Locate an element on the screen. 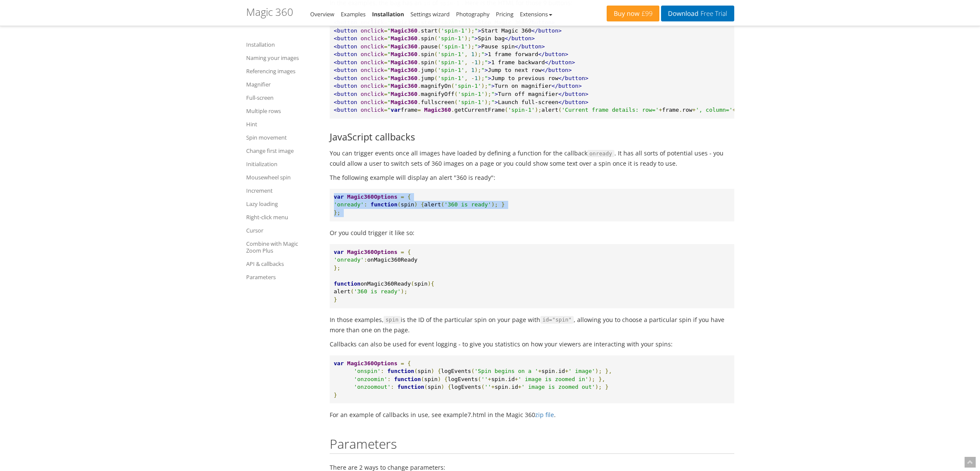 This screenshot has width=980, height=471. span: 1 is located at coordinates (472, 54).